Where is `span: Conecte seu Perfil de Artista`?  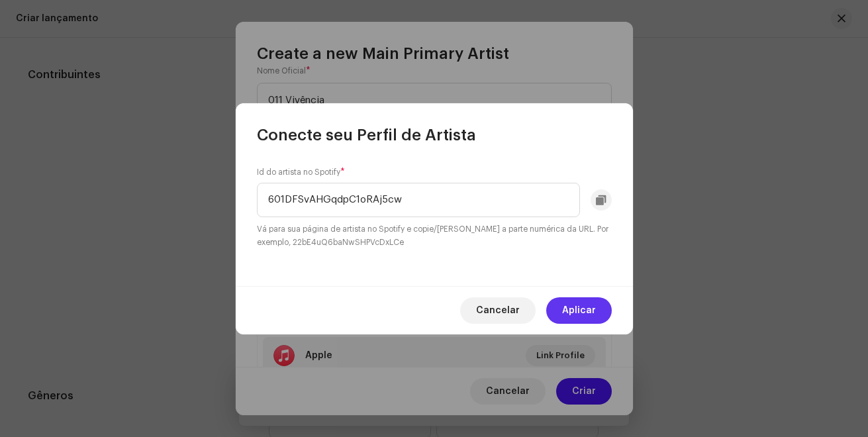 span: Conecte seu Perfil de Artista is located at coordinates (366, 135).